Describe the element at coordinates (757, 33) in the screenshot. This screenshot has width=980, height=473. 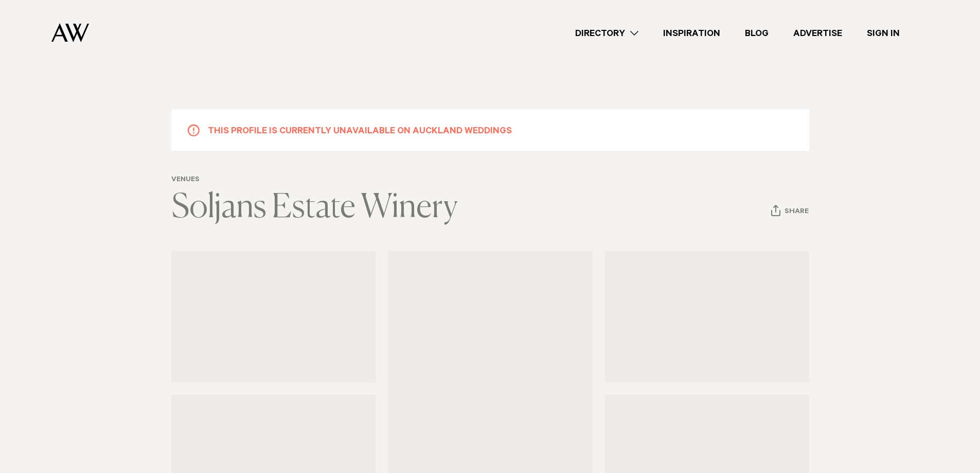
I see `a: Blog` at that location.